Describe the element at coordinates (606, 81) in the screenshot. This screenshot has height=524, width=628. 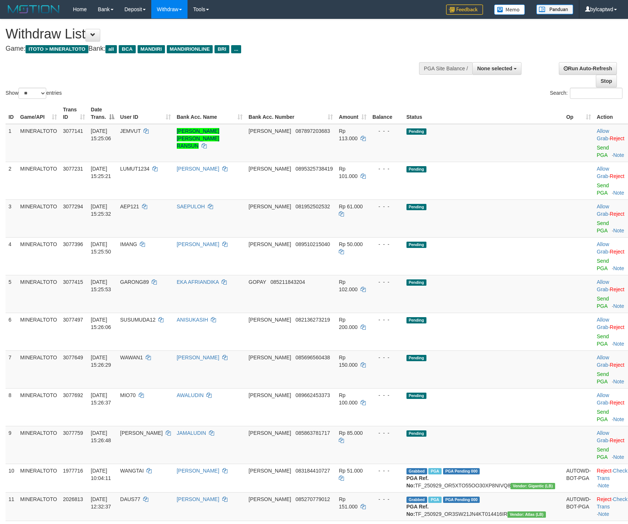
I see `a: Stop` at that location.